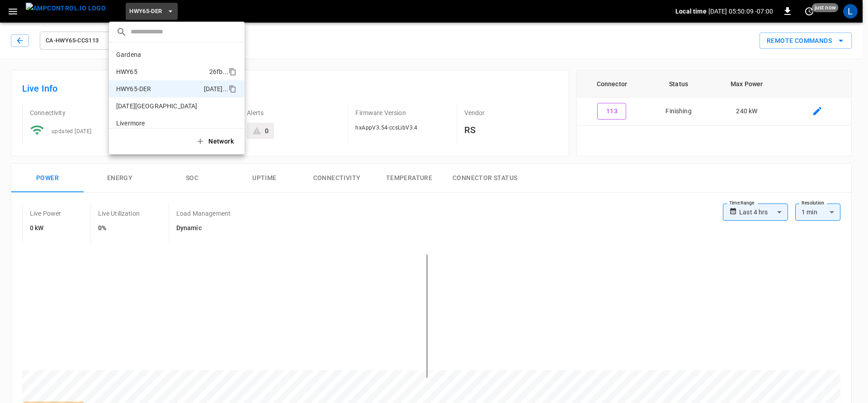  What do you see at coordinates (161, 123) in the screenshot?
I see `p: Livermore` at bounding box center [161, 123].